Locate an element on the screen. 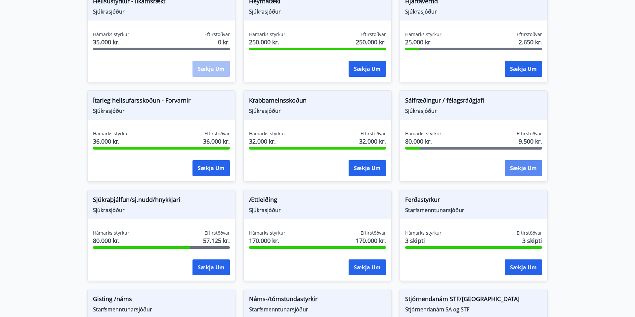  span: 2.650 kr. is located at coordinates (530, 42).